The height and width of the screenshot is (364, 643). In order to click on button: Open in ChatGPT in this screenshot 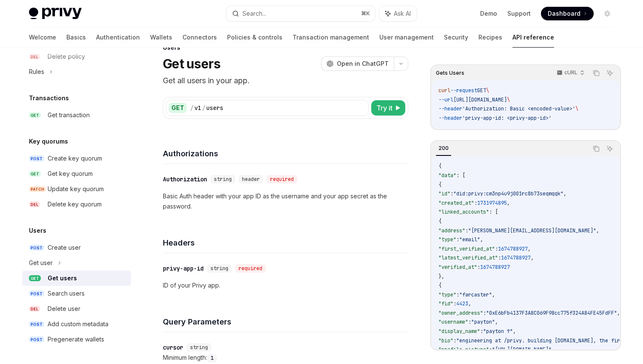, I will do `click(357, 64)`.